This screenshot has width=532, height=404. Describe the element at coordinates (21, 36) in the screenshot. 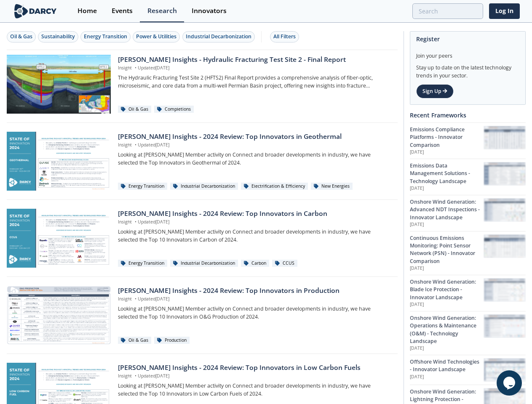

I see `button: Oil & Gas` at that location.